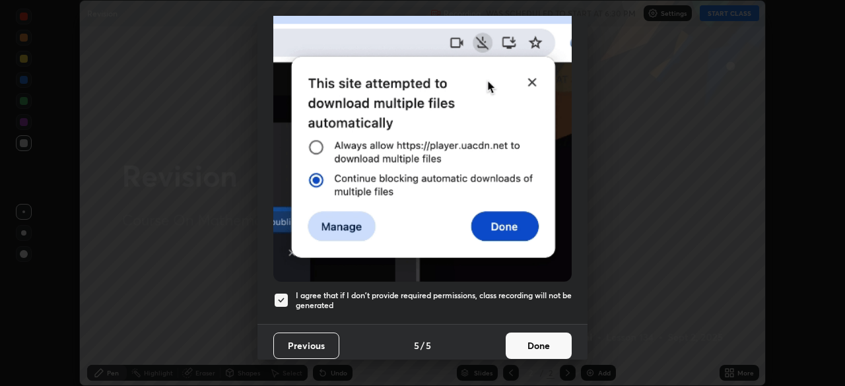 The height and width of the screenshot is (386, 845). I want to click on button: Done, so click(539, 346).